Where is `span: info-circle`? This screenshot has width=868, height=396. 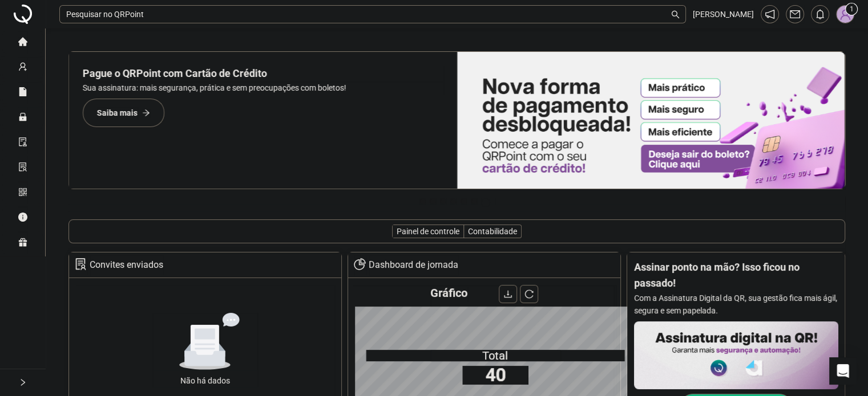 span: info-circle is located at coordinates (23, 219).